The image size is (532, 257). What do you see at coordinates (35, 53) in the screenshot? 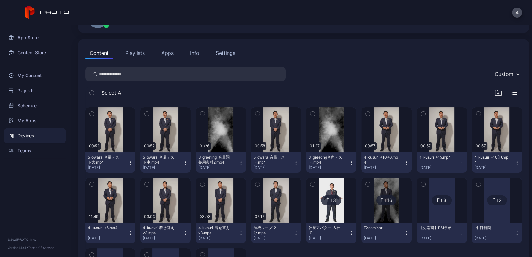
I see `a: Content Store` at bounding box center [35, 53].